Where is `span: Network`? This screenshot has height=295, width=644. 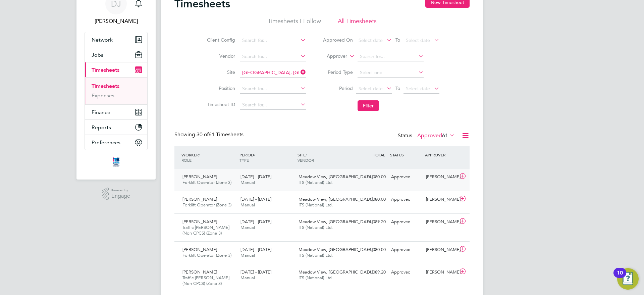
span: Network is located at coordinates (102, 40).